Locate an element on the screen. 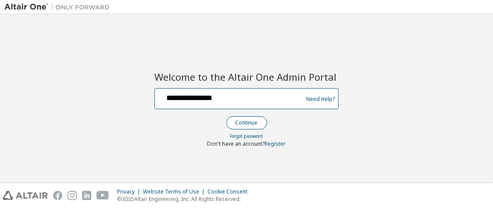 Image resolution: width=493 pixels, height=208 pixels. div: Privacy is located at coordinates (130, 192).